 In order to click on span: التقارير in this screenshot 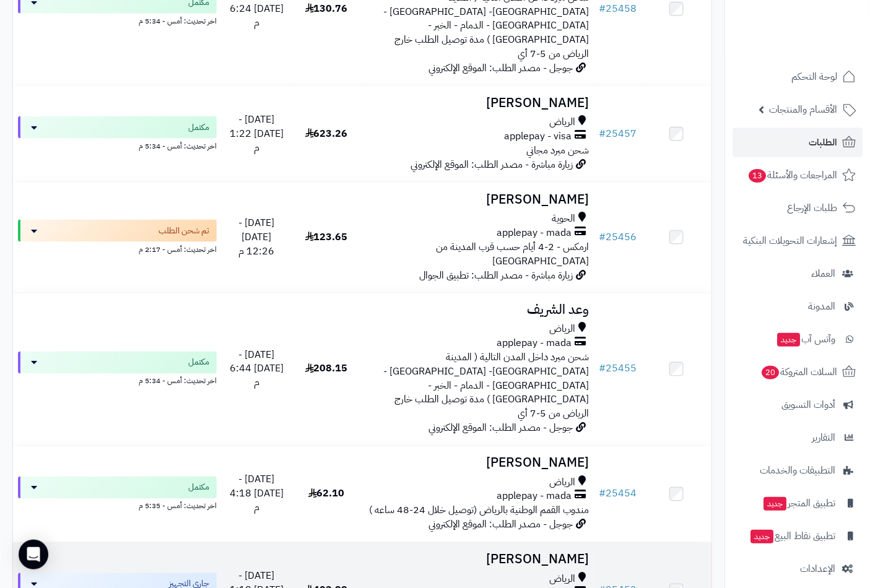, I will do `click(823, 438)`.